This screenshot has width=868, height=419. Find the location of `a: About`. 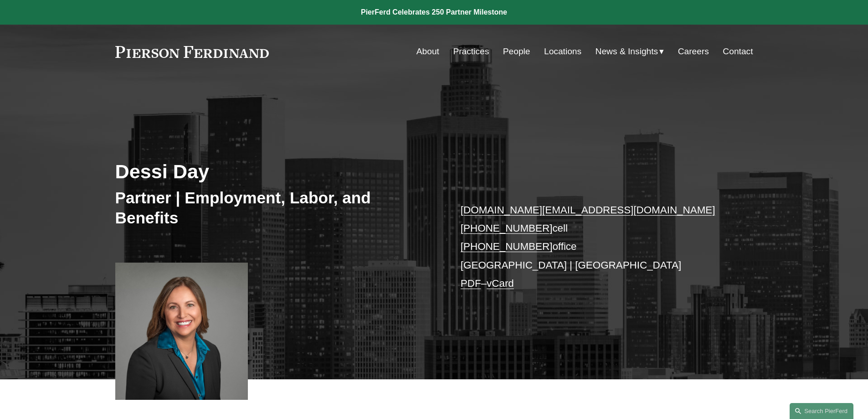

a: About is located at coordinates (428, 51).